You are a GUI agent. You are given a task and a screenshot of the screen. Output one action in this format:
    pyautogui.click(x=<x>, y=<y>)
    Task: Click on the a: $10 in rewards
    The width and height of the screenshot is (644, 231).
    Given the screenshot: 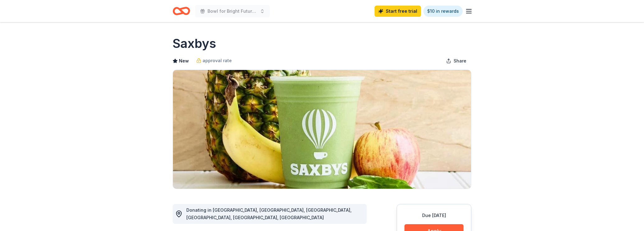 What is the action you would take?
    pyautogui.click(x=443, y=11)
    